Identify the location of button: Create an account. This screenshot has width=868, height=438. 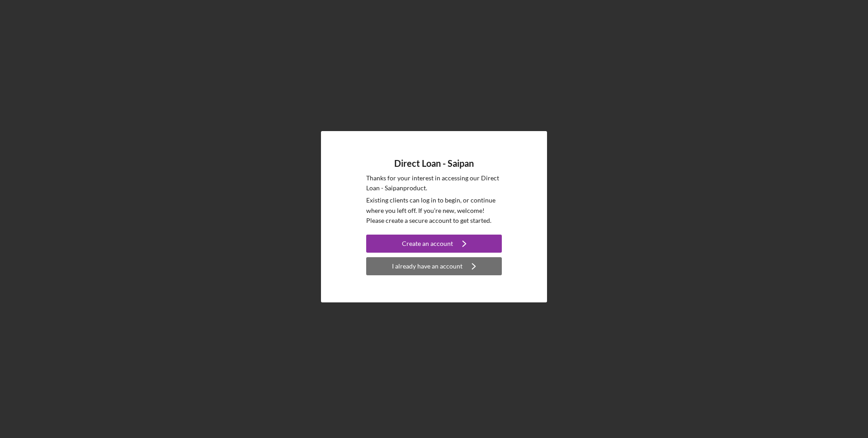
(434, 244).